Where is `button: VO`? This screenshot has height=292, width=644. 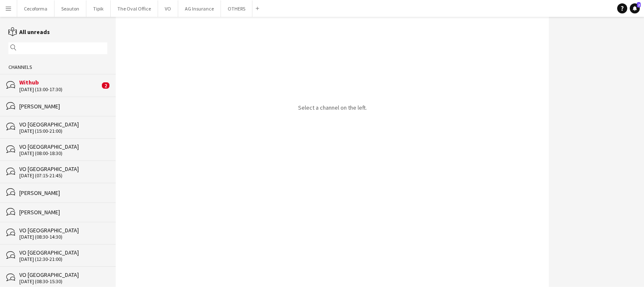
button: VO is located at coordinates (168, 8).